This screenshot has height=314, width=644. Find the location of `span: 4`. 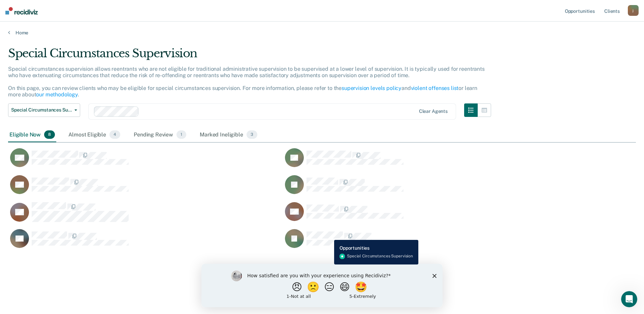

span: 4 is located at coordinates (115, 135).